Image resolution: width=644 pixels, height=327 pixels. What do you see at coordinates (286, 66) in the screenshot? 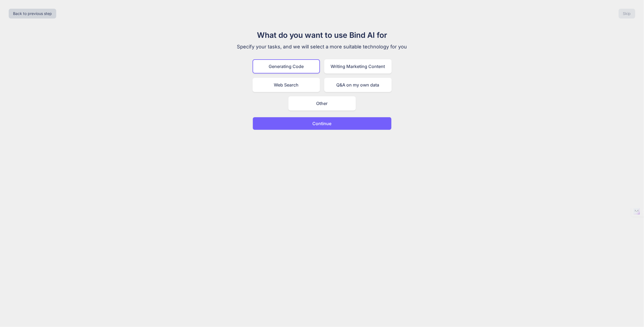
I see `div: Generating Code` at bounding box center [286, 66].